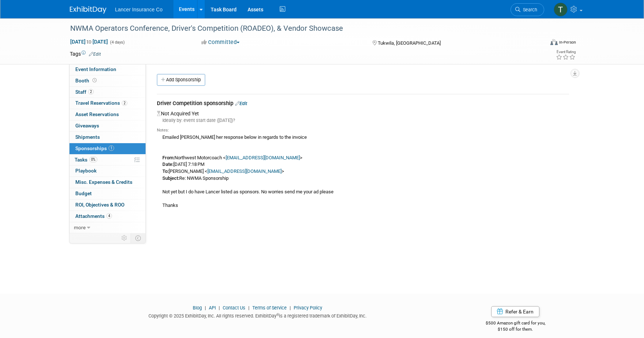  Describe the element at coordinates (100, 205) in the screenshot. I see `span: ROI, Objectives & ROO` at that location.